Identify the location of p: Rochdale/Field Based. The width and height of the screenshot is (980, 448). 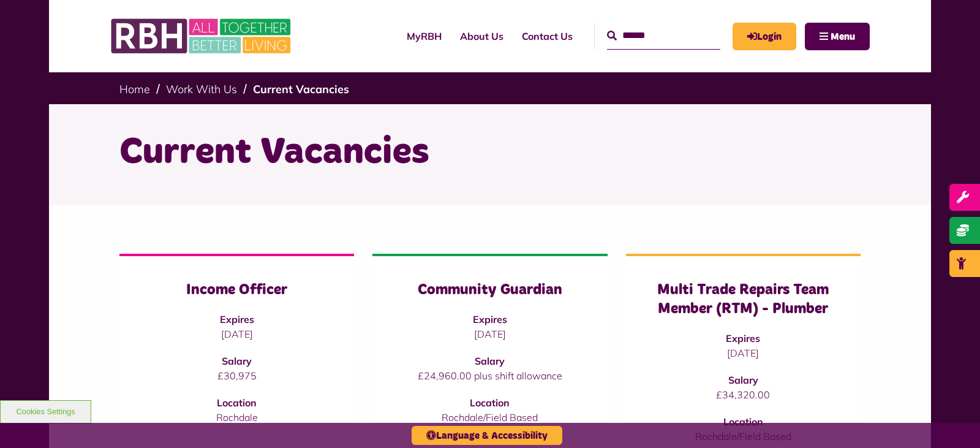
(490, 417).